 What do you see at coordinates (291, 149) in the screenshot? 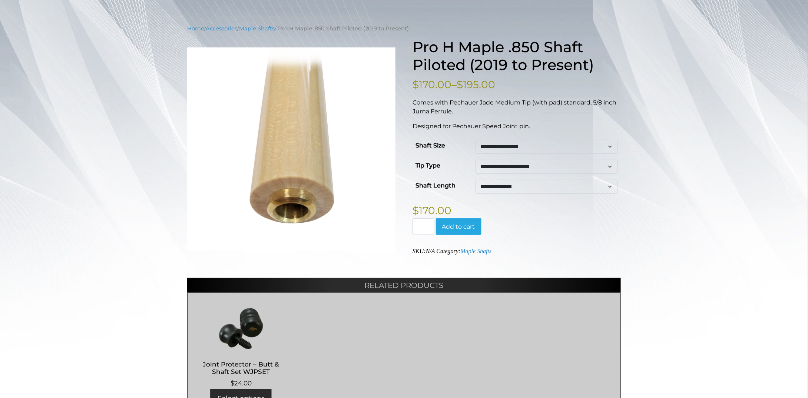
I see `a: Pro H Maple .850 Shaft Piloted (2019 to Present)` at bounding box center [291, 149].